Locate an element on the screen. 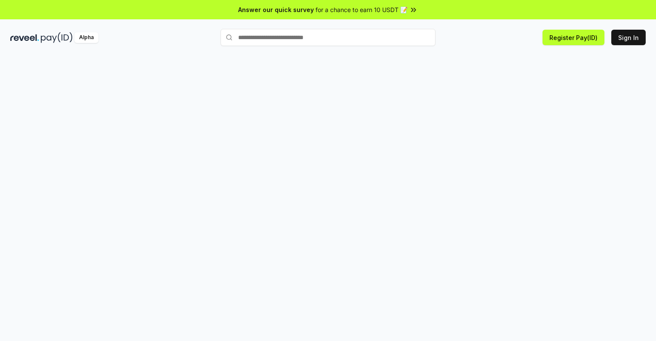  div: Alpha is located at coordinates (86, 37).